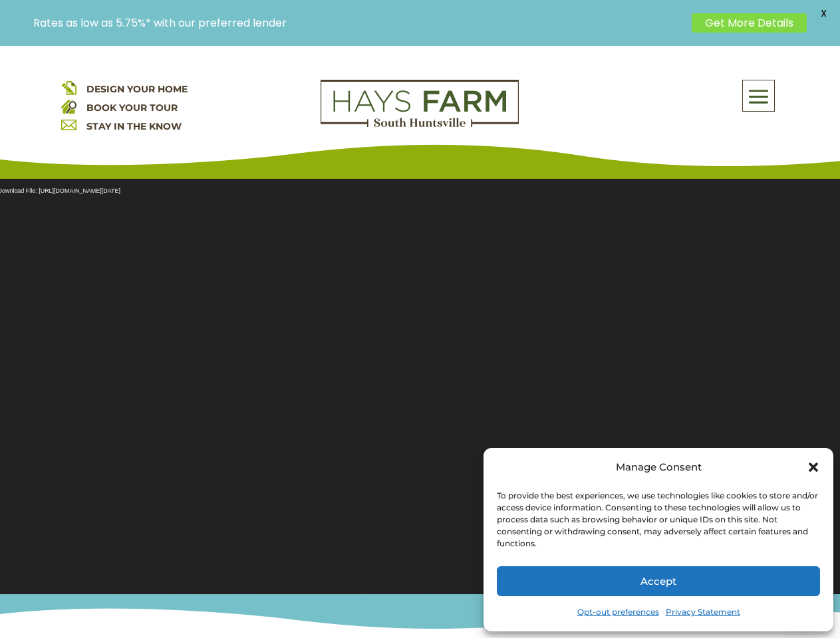 The image size is (840, 638). I want to click on a: BOOK YOUR TOUR, so click(131, 108).